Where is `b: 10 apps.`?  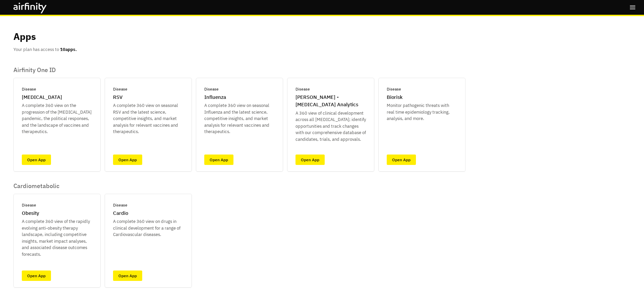 b: 10 apps. is located at coordinates (68, 49).